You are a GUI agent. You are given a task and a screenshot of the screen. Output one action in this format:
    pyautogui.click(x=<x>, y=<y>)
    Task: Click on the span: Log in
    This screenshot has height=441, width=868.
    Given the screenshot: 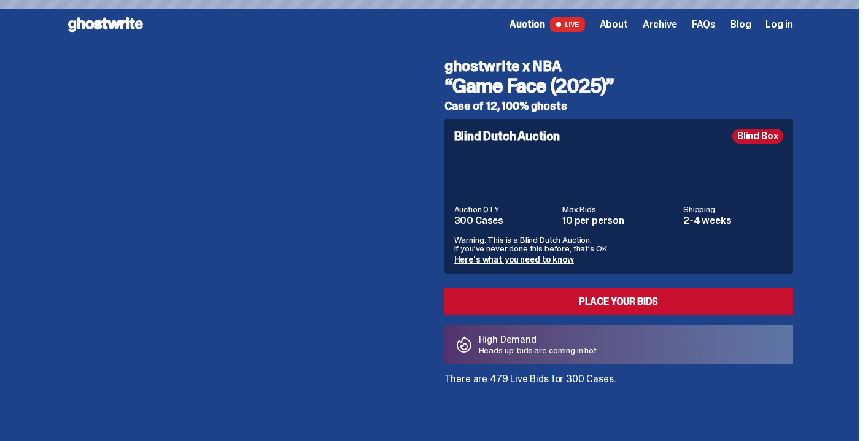 What is the action you would take?
    pyautogui.click(x=779, y=25)
    